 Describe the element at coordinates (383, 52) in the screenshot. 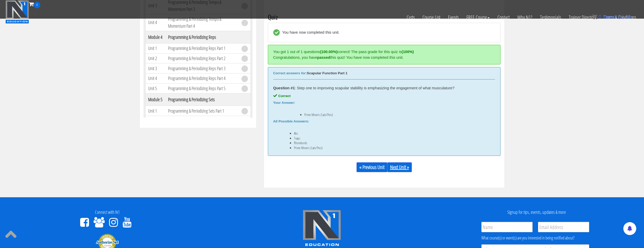

I see `div: You got 1 out of 1 questions correct! The pass grade for this quiz is` at that location.